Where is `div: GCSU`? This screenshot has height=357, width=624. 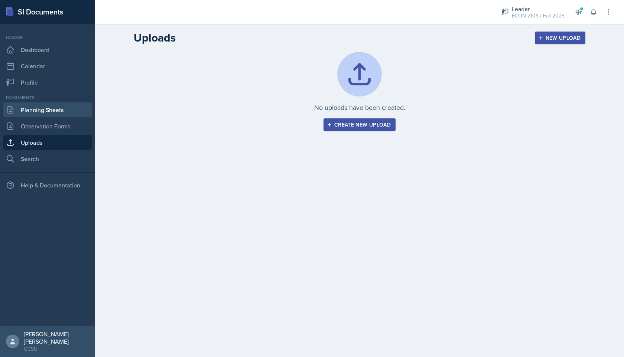 div: GCSU is located at coordinates (56, 349).